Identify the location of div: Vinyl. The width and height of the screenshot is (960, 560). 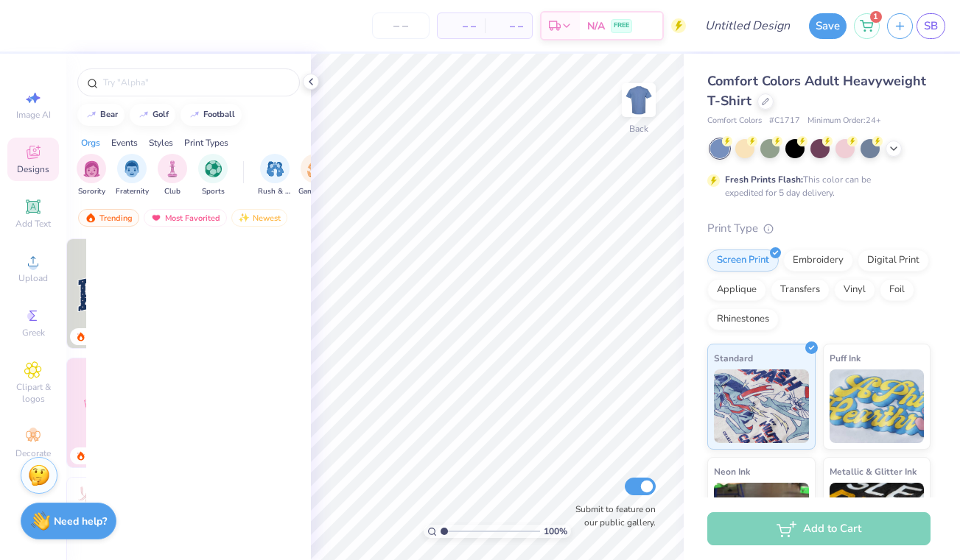
(854, 290).